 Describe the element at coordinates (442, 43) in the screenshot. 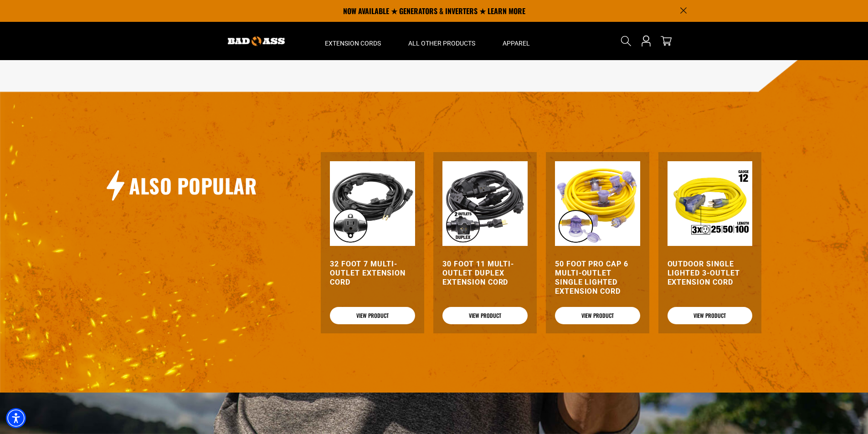

I see `span: All Other Products` at that location.